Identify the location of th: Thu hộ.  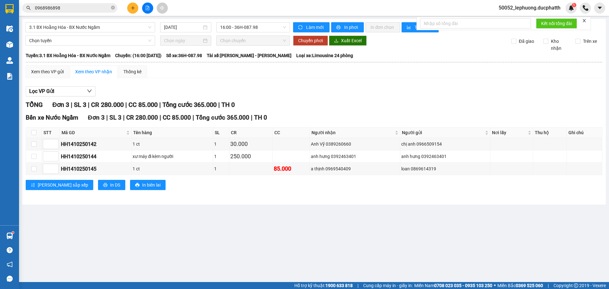
(550, 133).